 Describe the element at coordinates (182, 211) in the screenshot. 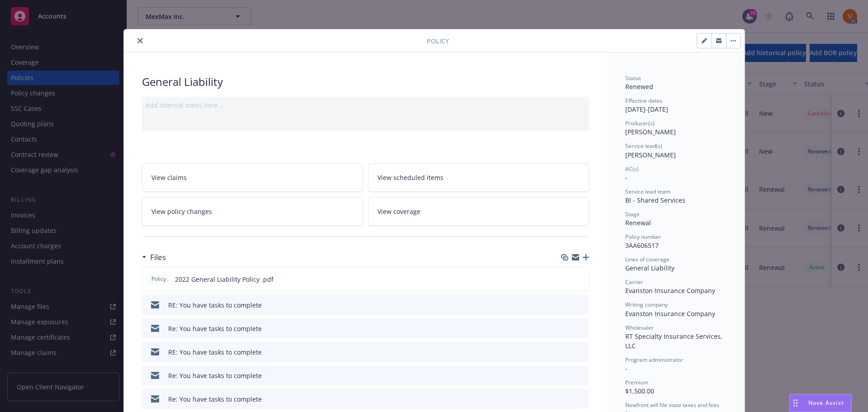

I see `span: View policy changes` at that location.